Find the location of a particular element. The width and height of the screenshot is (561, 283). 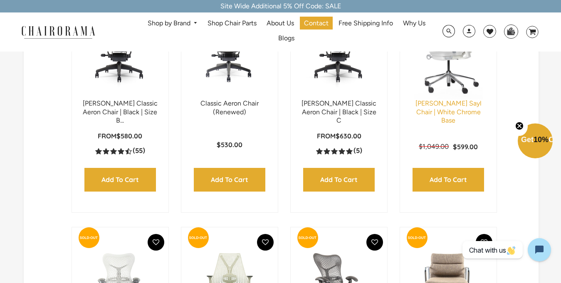

span: $1,049.00 is located at coordinates (433, 146).